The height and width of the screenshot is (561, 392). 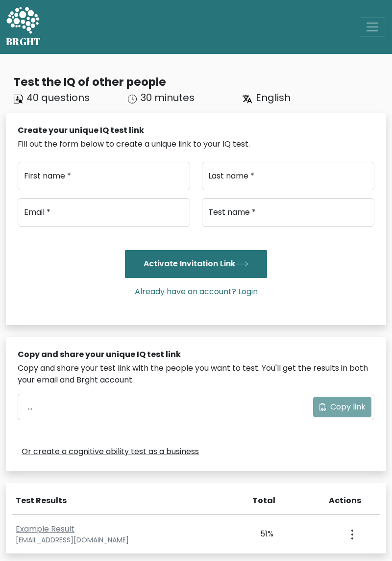 What do you see at coordinates (110, 452) in the screenshot?
I see `a: Or create a cognitive ability test as a business` at bounding box center [110, 452].